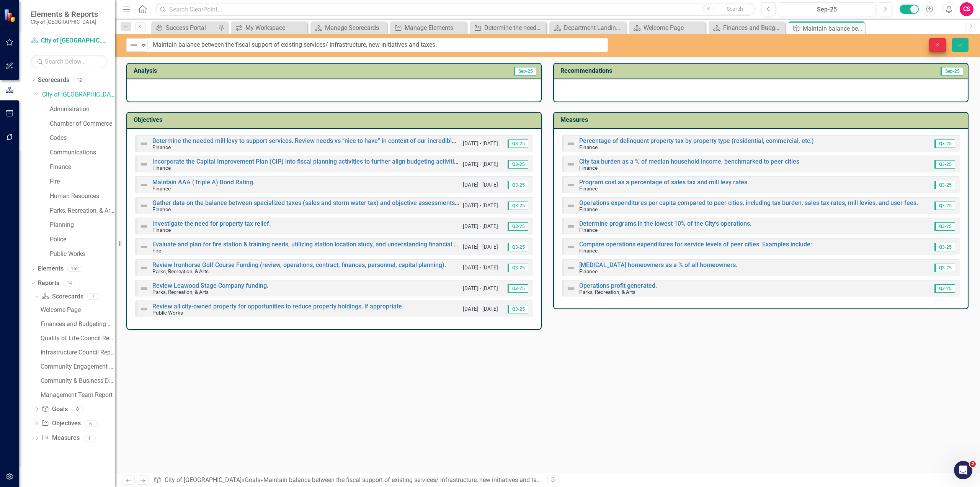 The image size is (980, 487). Describe the element at coordinates (185, 28) in the screenshot. I see `a: Success Portal` at that location.